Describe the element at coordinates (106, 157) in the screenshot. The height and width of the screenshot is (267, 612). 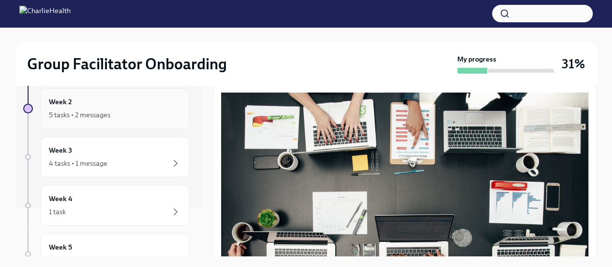
I see `a: Week 34 tasks • 1 message` at that location.